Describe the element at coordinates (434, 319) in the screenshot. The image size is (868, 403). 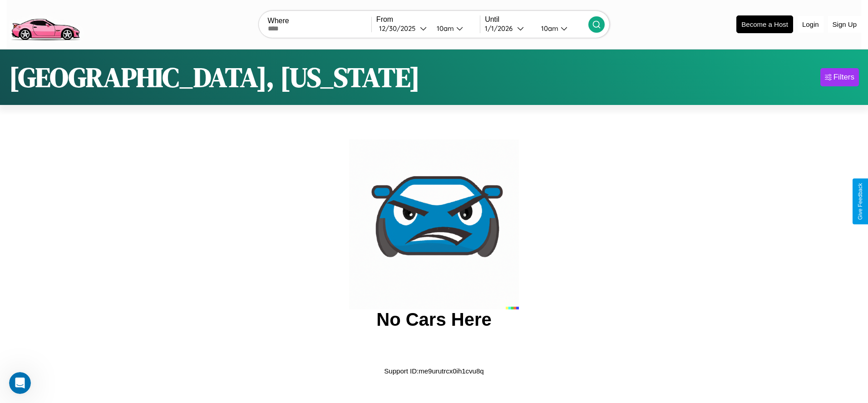
I see `h2: No Cars Here` at that location.